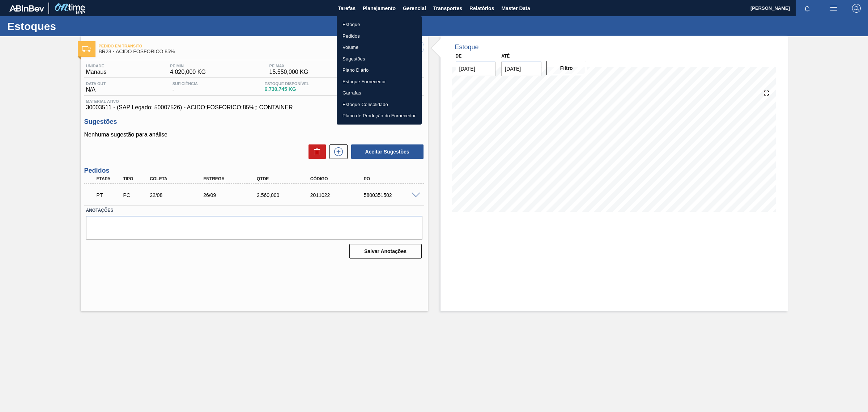 Image resolution: width=868 pixels, height=412 pixels. Describe the element at coordinates (379, 104) in the screenshot. I see `a: Estoque Consolidado` at that location.